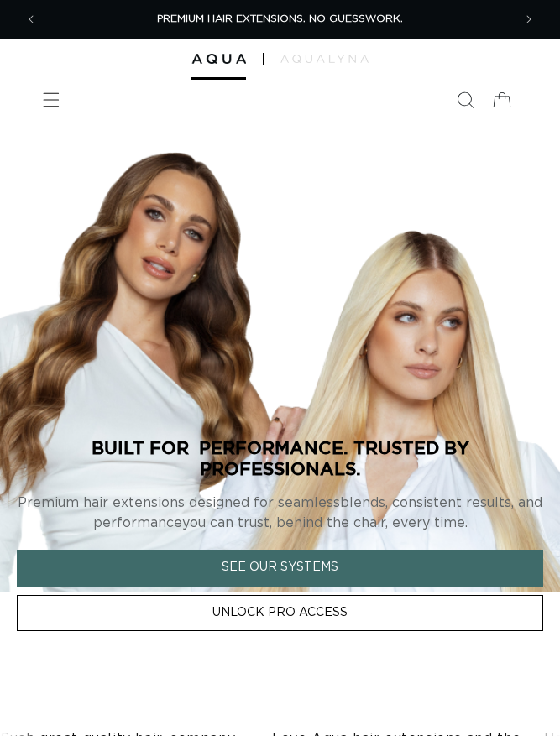 The height and width of the screenshot is (736, 560). What do you see at coordinates (279, 613) in the screenshot?
I see `a: Unlock Pro Access` at bounding box center [279, 613].